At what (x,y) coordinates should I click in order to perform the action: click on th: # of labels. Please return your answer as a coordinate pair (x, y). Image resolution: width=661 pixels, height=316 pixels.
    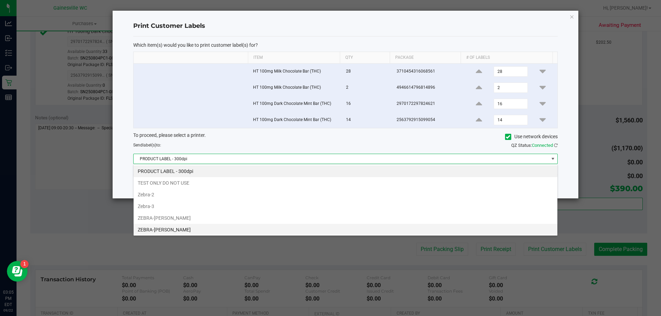
    Looking at the image, I should click on (506, 58).